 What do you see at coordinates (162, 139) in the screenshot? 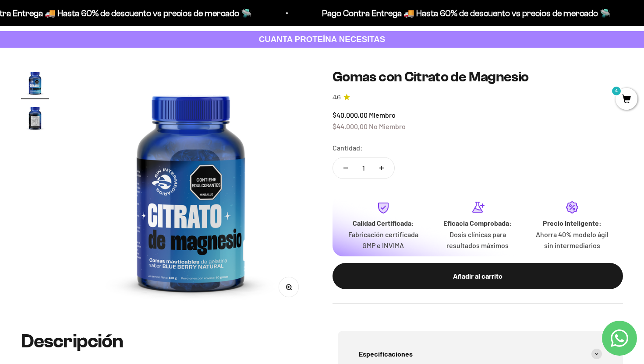
I see `button: Enviar` at bounding box center [162, 139].